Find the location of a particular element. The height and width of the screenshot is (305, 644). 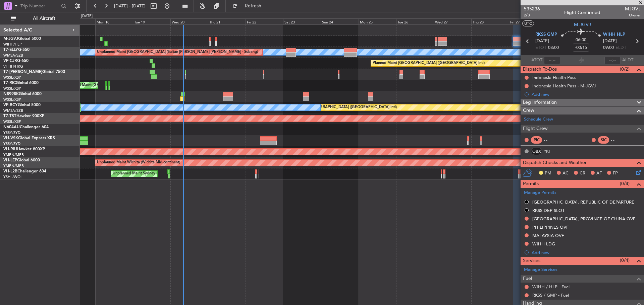

div: RKSS DEP SLOT is located at coordinates (549, 211).